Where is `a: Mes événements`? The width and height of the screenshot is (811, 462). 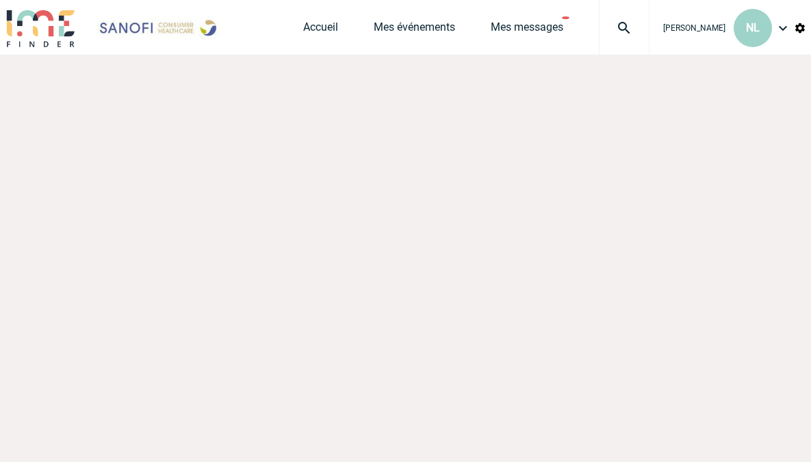 a: Mes événements is located at coordinates (414, 30).